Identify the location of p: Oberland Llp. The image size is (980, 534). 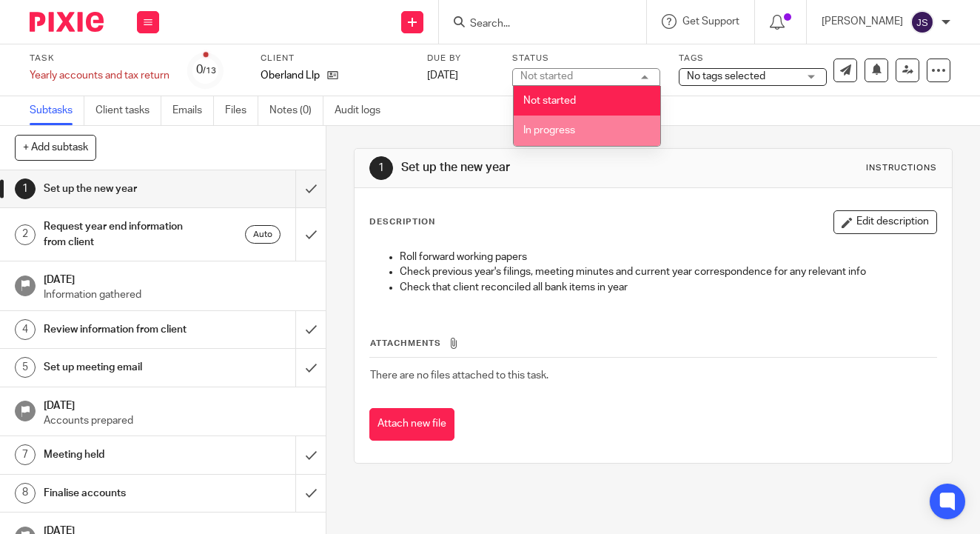
(290, 76).